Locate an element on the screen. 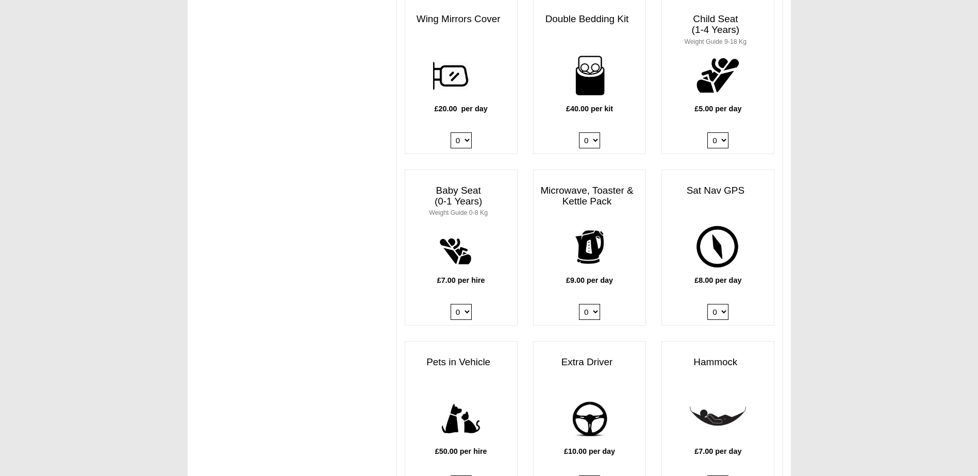 This screenshot has width=978, height=476. img: pets.png is located at coordinates (461, 419).